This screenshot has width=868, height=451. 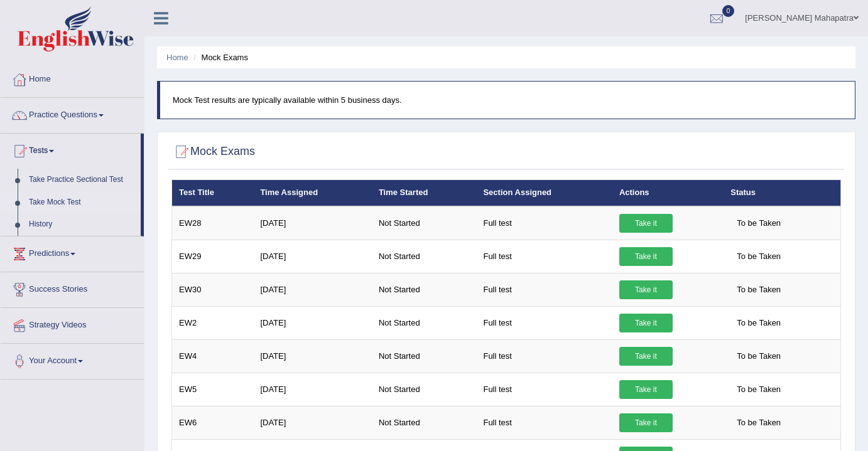 What do you see at coordinates (72, 252) in the screenshot?
I see `a: Predictions` at bounding box center [72, 252].